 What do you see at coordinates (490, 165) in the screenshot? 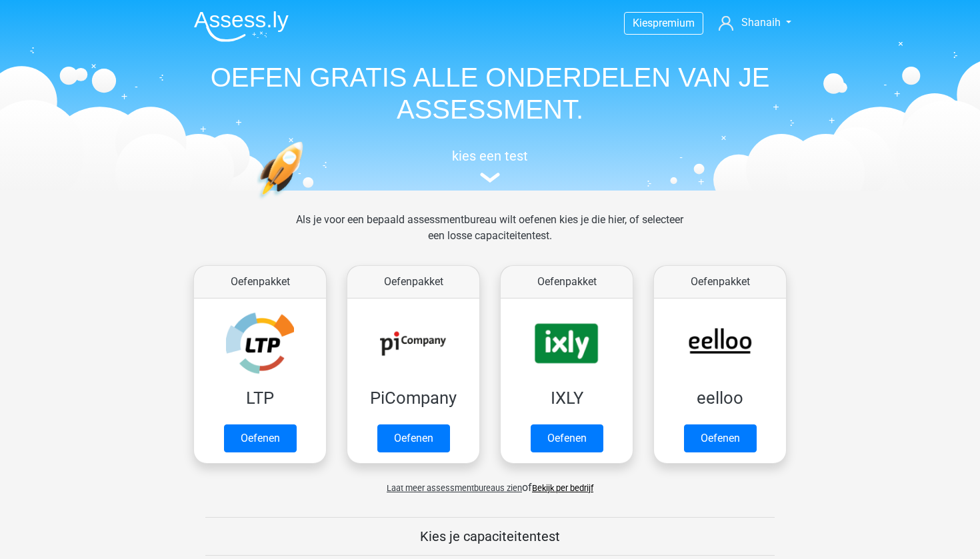
I see `a: kies een test` at bounding box center [490, 165].